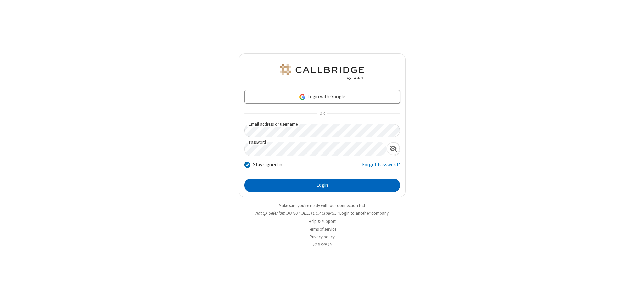  I want to click on label: Stay signed in, so click(267, 165).